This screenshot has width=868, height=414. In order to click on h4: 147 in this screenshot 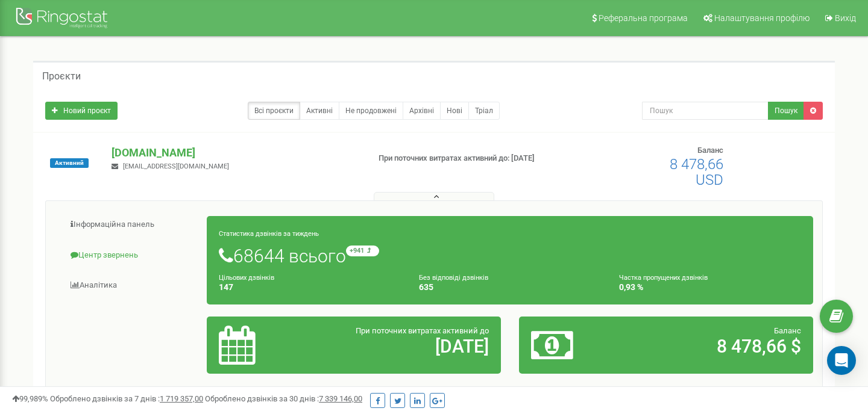, I will do `click(310, 287)`.